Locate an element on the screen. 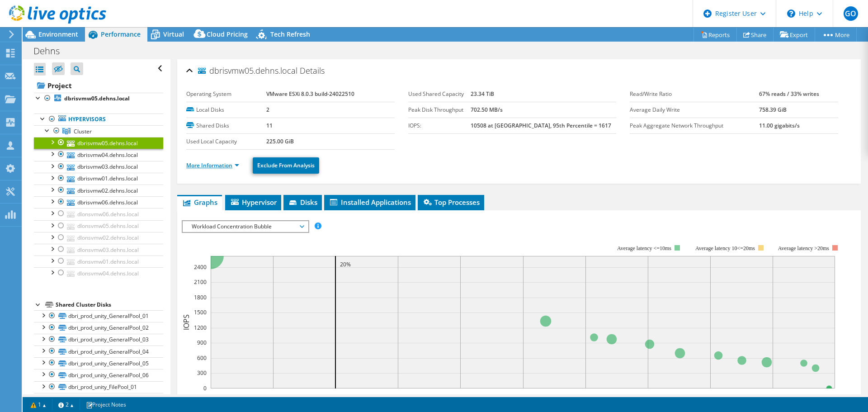  b: VMware ESXi 8.0.3 build-24022510 is located at coordinates (310, 93).